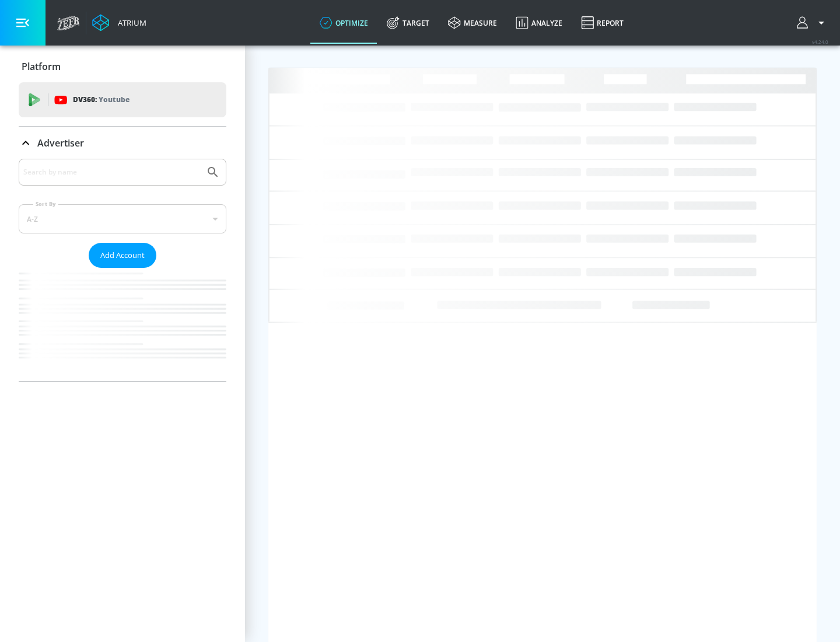  Describe the element at coordinates (40, 66) in the screenshot. I see `p: Platform` at that location.